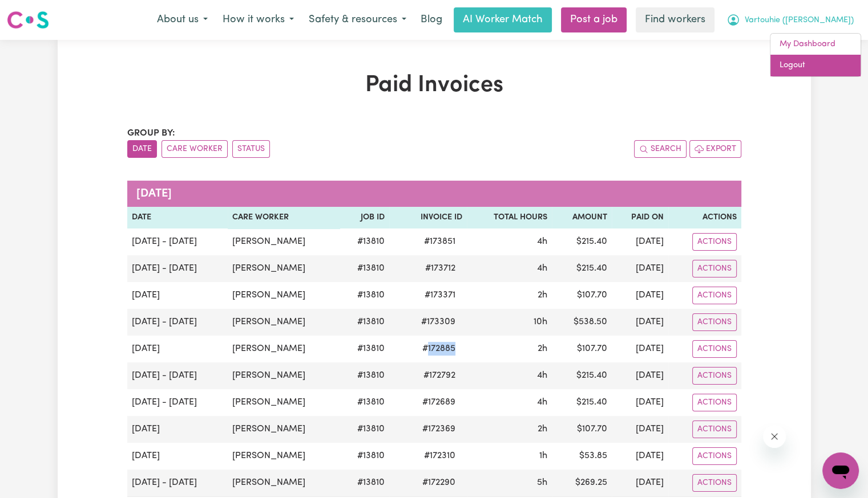 The image size is (868, 498). What do you see at coordinates (543, 456) in the screenshot?
I see `span: 1 hour` at bounding box center [543, 456].